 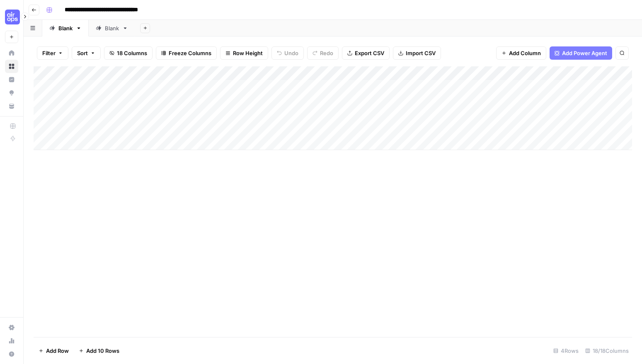 I want to click on button: Sort, so click(x=86, y=53).